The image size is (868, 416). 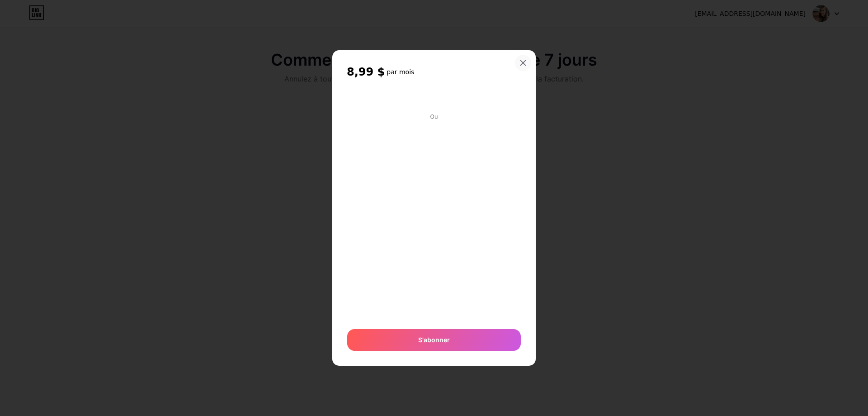 I want to click on font: par mois, so click(x=400, y=72).